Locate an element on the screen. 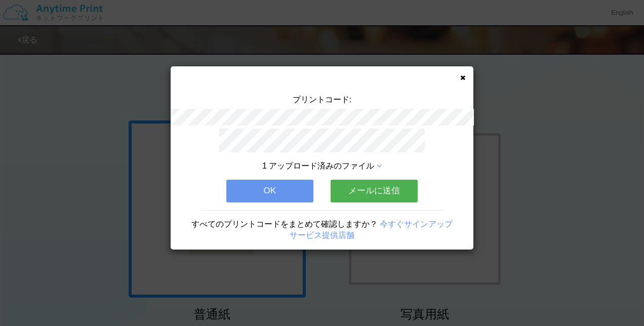 This screenshot has width=644, height=326. span: 1 アップロード済みのファイル is located at coordinates (318, 166).